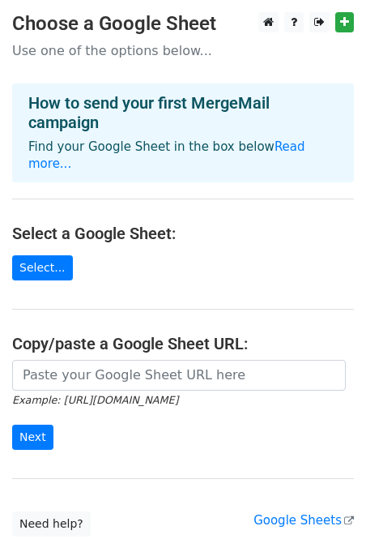  Describe the element at coordinates (304, 520) in the screenshot. I see `a: Google Sheets` at that location.